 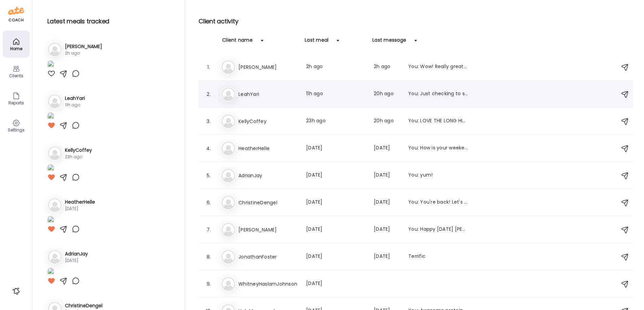 What do you see at coordinates (438, 94) in the screenshot?
I see `div: You: Just checking to see if this dish could possibly have added sugar?` at bounding box center [438, 94].